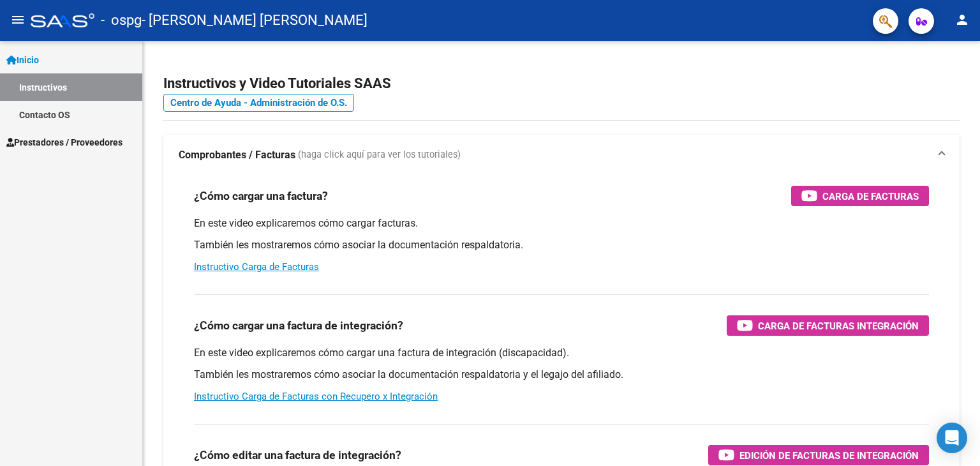 This screenshot has width=980, height=466. What do you see at coordinates (23, 60) in the screenshot?
I see `span: Inicio` at bounding box center [23, 60].